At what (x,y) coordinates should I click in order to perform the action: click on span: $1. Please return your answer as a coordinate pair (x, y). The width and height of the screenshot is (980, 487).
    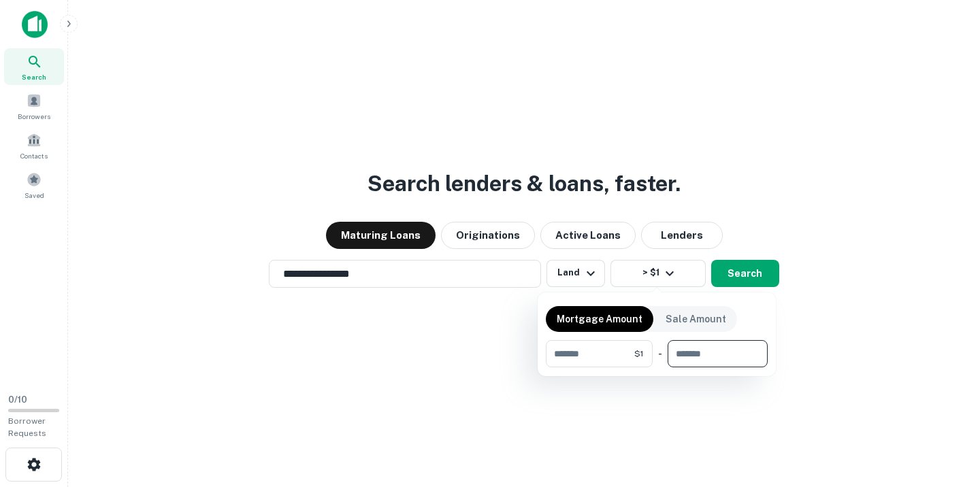
    Looking at the image, I should click on (638, 353).